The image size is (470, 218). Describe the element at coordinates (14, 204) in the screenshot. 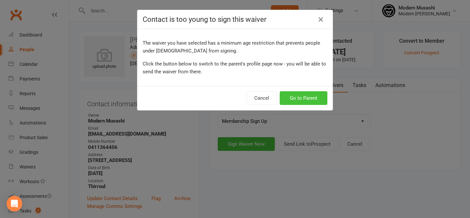

I see `div: Open Intercom Messenger` at that location.